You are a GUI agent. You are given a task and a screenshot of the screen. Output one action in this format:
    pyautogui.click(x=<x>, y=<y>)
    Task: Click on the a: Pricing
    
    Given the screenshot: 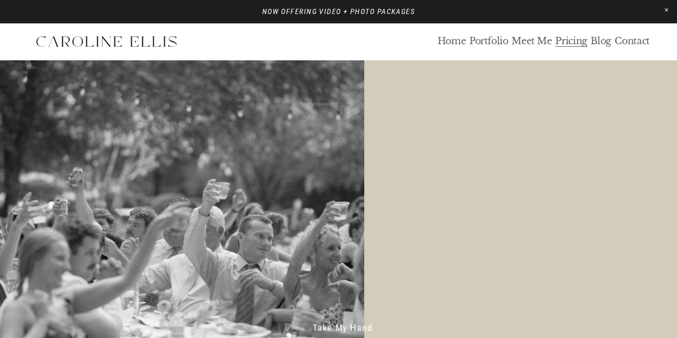 What is the action you would take?
    pyautogui.click(x=571, y=42)
    